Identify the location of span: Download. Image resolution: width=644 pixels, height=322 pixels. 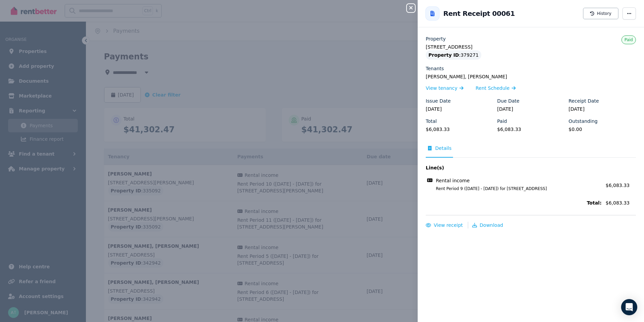
(492, 225).